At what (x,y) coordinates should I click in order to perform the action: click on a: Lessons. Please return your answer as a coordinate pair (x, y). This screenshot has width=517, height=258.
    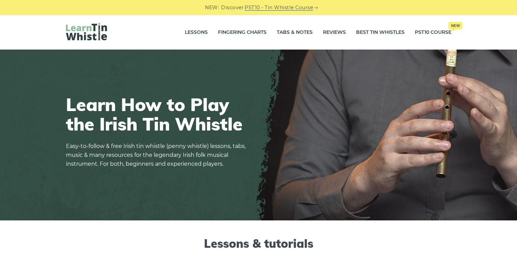
    Looking at the image, I should click on (196, 32).